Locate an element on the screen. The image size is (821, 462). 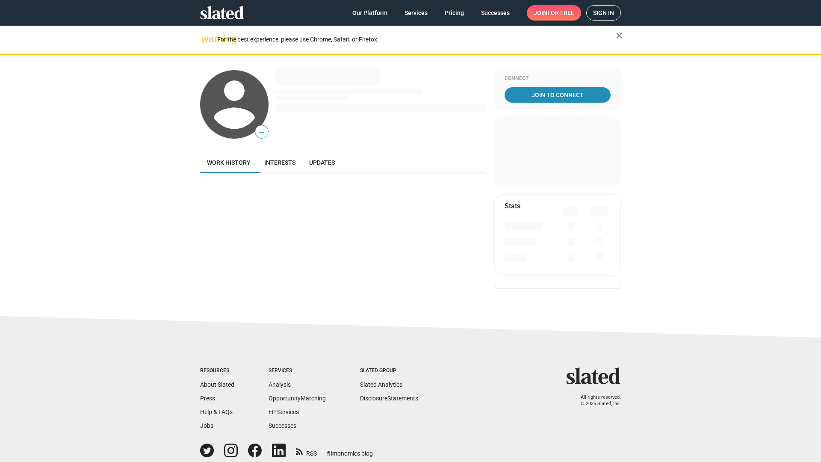
a: DisclosureStatements is located at coordinates (389, 398).